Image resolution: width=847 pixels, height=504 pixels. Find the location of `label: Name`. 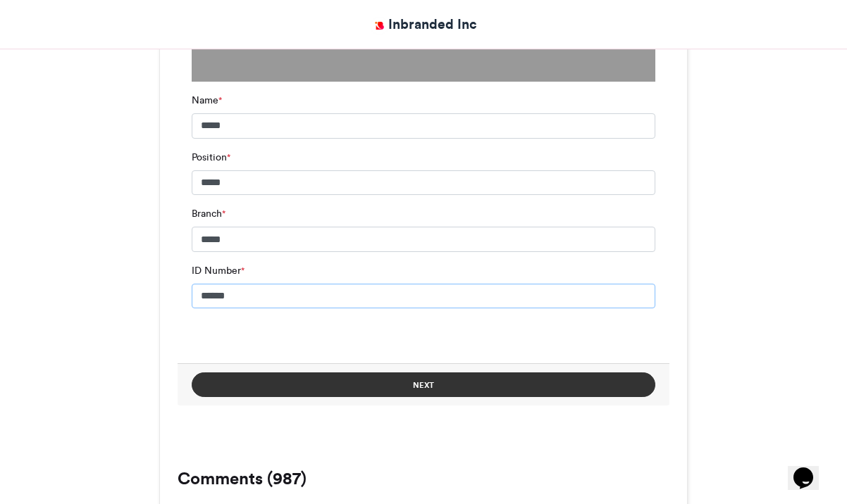

label: Name is located at coordinates (207, 100).